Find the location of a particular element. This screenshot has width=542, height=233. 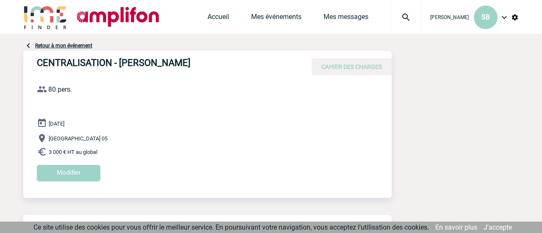

span: CAHIER DES CHARGES is located at coordinates (352, 67).